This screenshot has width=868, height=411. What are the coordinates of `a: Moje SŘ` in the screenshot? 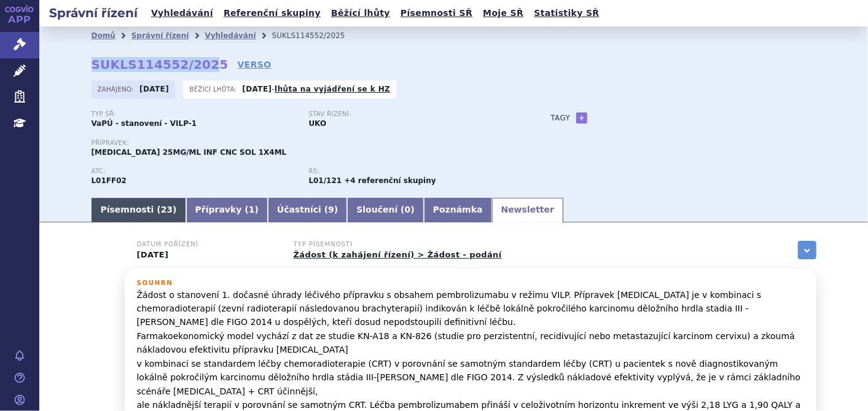 It's located at (503, 13).